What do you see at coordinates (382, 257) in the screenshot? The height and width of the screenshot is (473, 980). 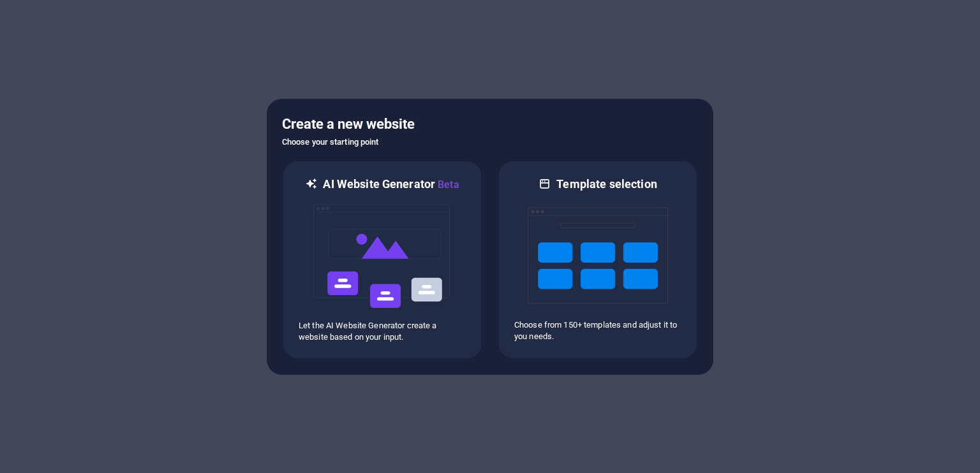 I see `img: ai` at bounding box center [382, 257].